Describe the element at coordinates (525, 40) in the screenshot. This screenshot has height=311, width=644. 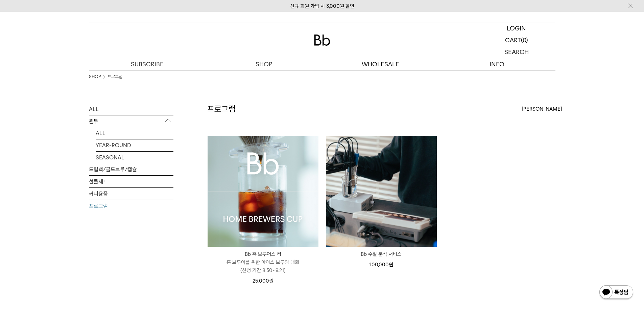
I see `p: (0)` at that location.